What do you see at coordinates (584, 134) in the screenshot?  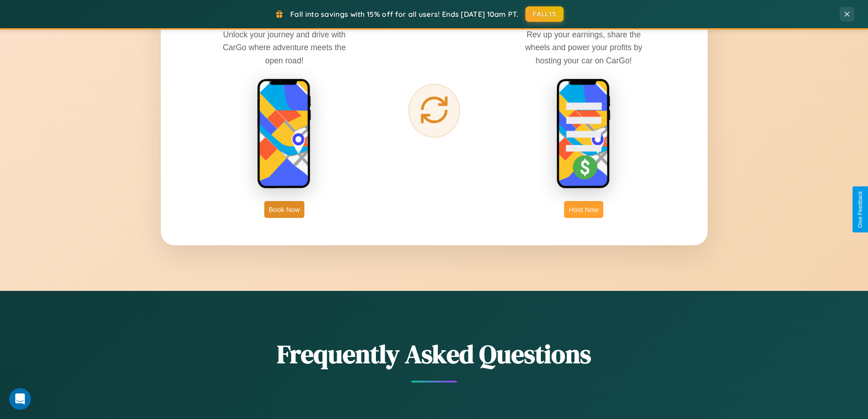 I see `img: host phone` at bounding box center [584, 134].